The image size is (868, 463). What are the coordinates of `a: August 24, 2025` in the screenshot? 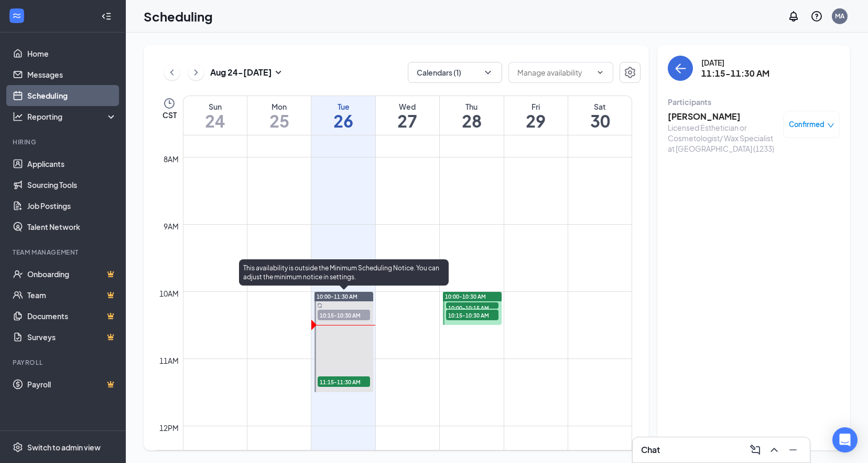 It's located at (215, 115).